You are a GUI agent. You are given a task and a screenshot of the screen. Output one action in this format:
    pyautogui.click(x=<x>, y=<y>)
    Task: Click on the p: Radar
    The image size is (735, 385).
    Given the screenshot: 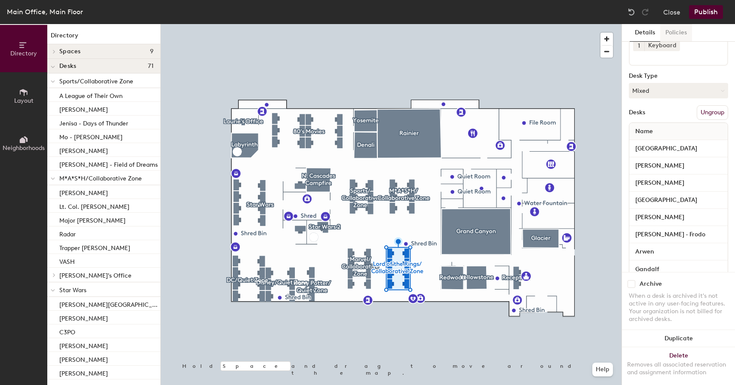 What is the action you would take?
    pyautogui.click(x=67, y=233)
    